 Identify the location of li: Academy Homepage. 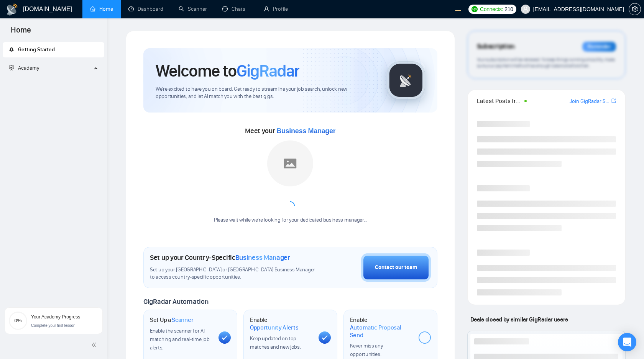
(53, 81).